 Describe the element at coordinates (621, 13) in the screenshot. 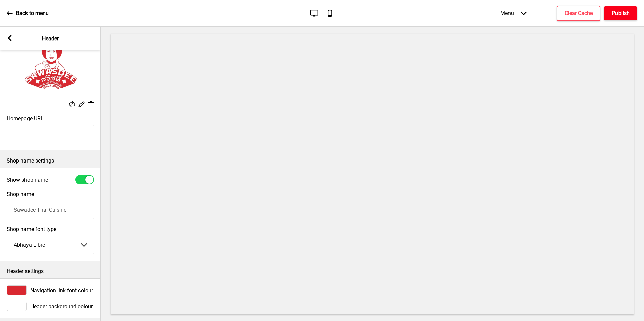

I see `h4: Publish` at that location.